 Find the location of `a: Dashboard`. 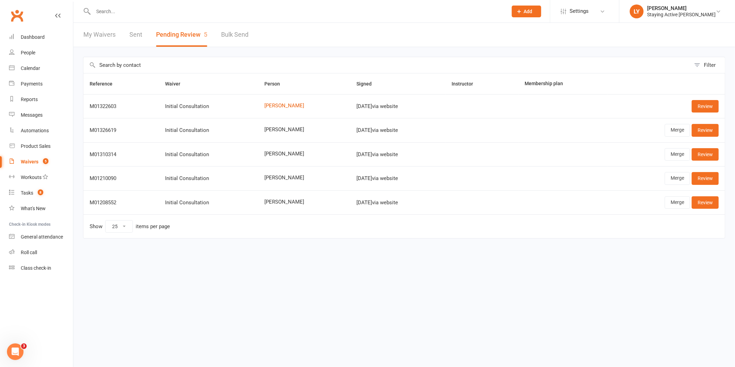

a: Dashboard is located at coordinates (41, 37).